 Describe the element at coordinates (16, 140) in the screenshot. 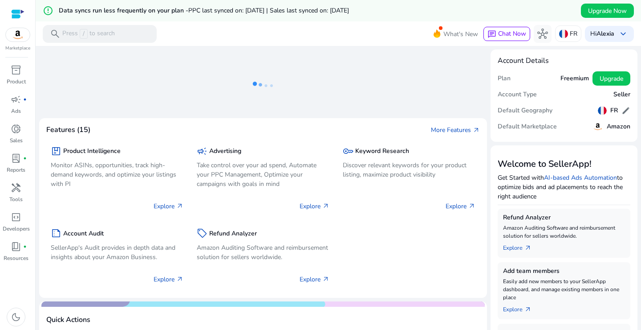

I see `p: Sales` at that location.